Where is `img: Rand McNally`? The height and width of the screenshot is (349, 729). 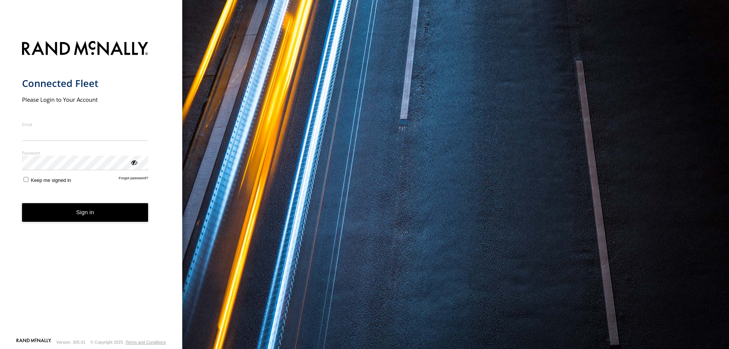
img: Rand McNally is located at coordinates (85, 49).